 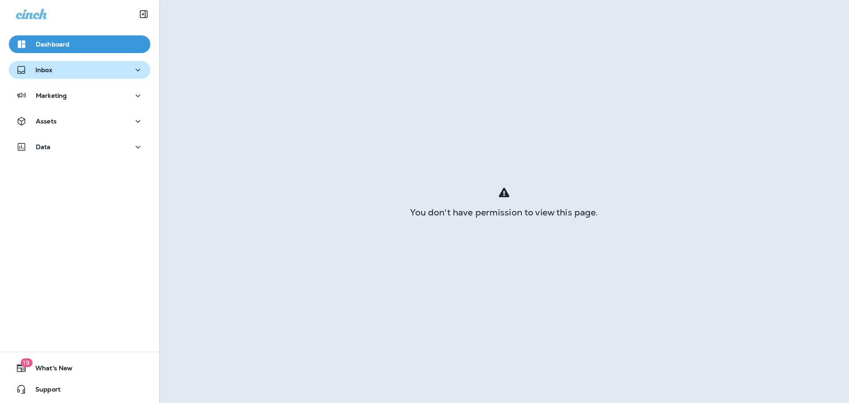 I want to click on p: Data, so click(x=43, y=147).